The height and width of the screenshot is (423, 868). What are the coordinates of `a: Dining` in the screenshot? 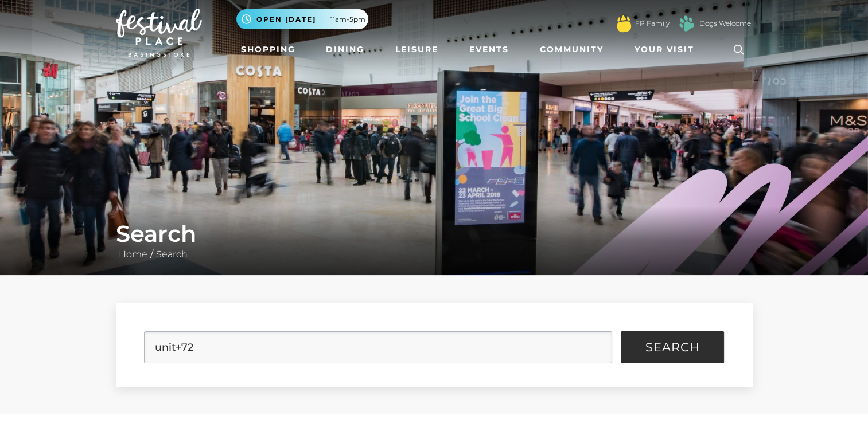 It's located at (345, 49).